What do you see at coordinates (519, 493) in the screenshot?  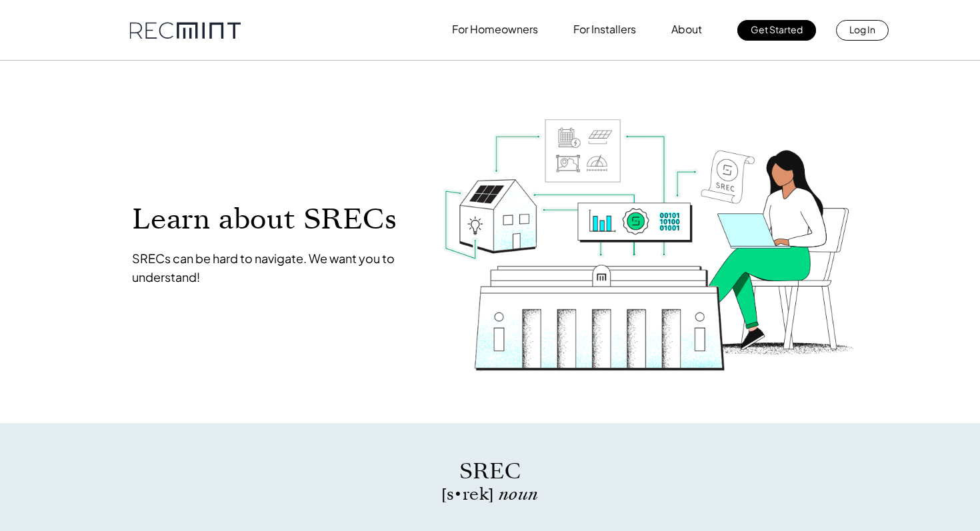 I see `span: noun` at bounding box center [519, 493].